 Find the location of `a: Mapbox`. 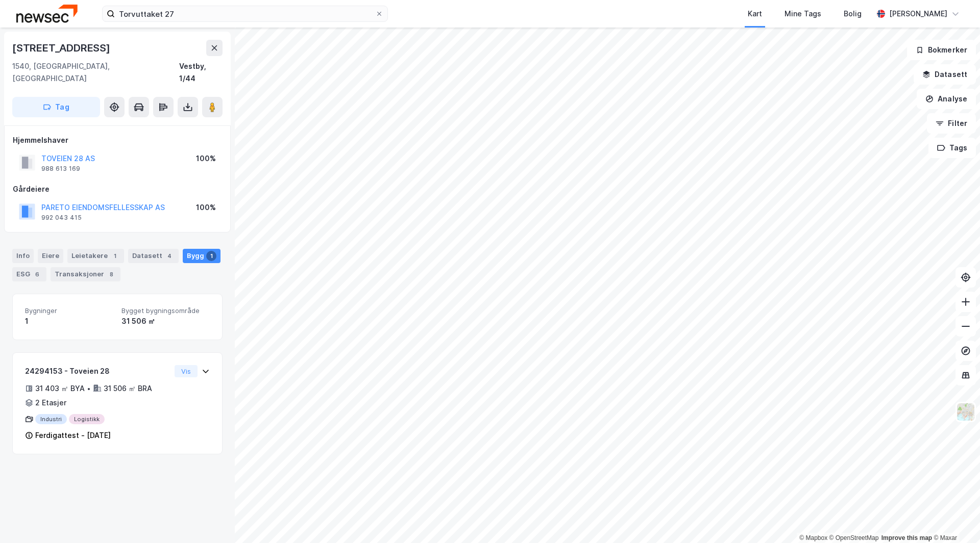

a: Mapbox is located at coordinates (813, 538).